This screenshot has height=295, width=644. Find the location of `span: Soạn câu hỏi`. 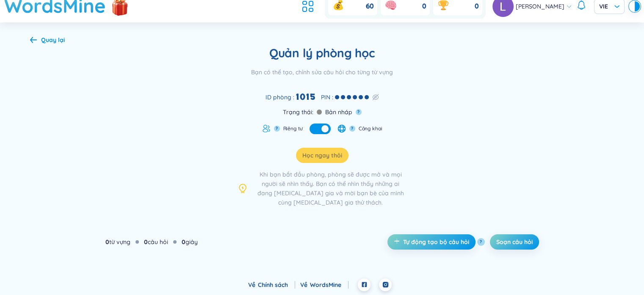

span: Soạn câu hỏi is located at coordinates (514, 242).